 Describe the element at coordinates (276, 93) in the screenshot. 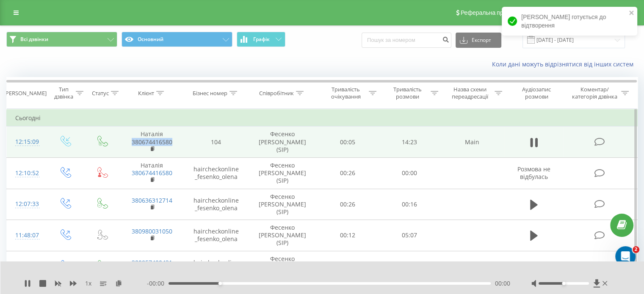

I see `div: Співробітник` at that location.